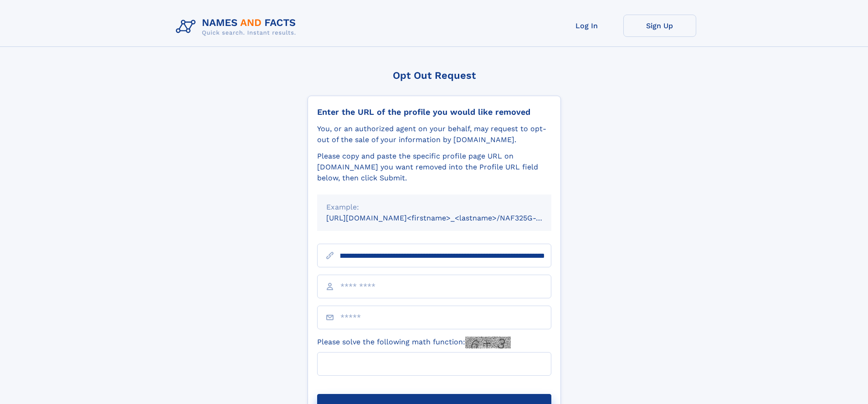 The width and height of the screenshot is (868, 404). What do you see at coordinates (434, 112) in the screenshot?
I see `div: Enter the URL of the profile you would like removed` at bounding box center [434, 112].